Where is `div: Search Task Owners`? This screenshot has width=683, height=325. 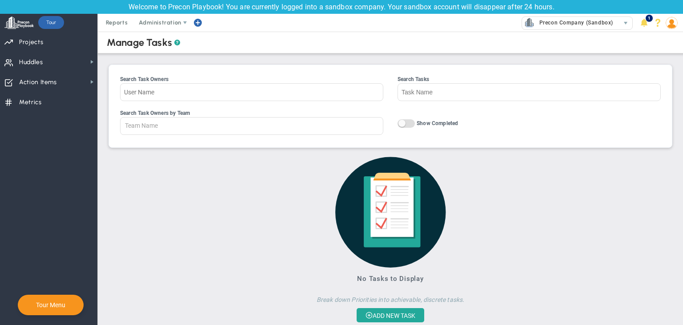
div: Search Task Owners is located at coordinates (252, 79).